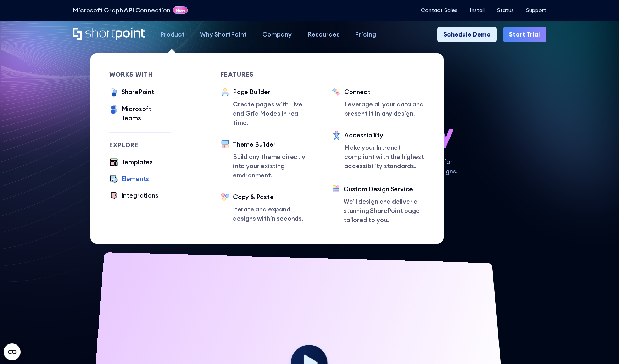 The height and width of the screenshot is (364, 619). Describe the element at coordinates (323, 34) in the screenshot. I see `div: Resources` at that location.